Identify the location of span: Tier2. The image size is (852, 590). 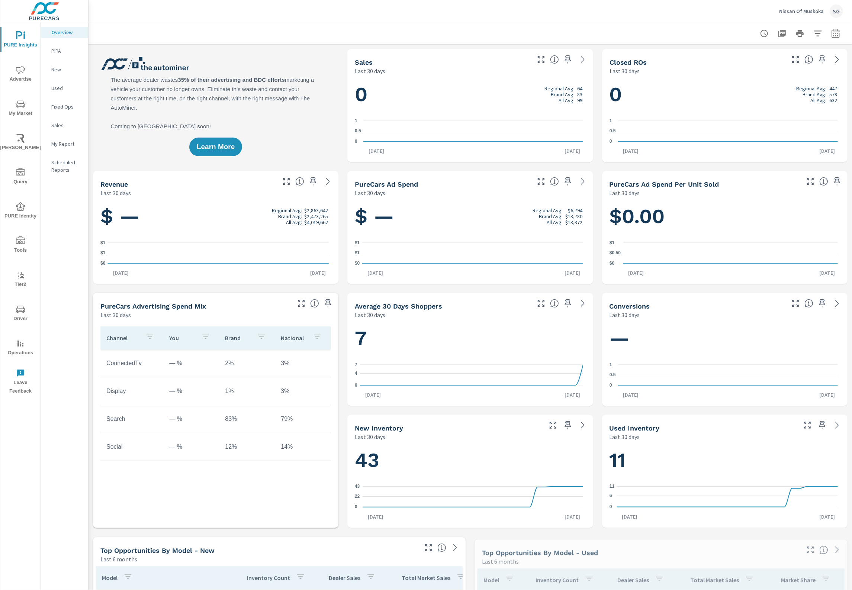
(20, 280).